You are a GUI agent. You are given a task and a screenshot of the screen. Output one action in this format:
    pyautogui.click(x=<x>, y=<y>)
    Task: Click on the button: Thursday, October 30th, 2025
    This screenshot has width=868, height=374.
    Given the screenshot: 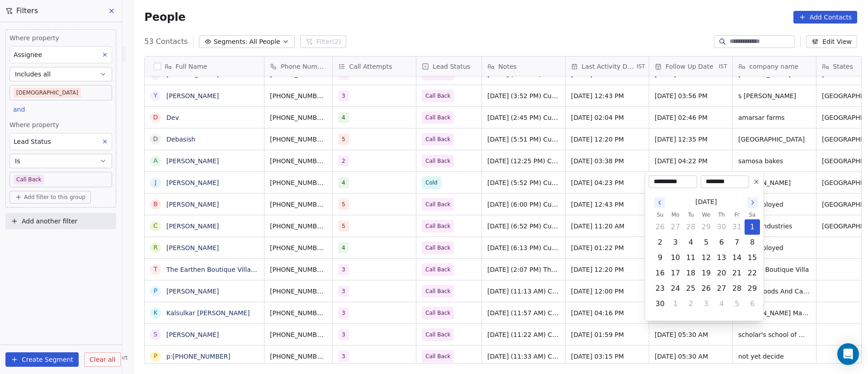 What is the action you would take?
    pyautogui.click(x=722, y=227)
    